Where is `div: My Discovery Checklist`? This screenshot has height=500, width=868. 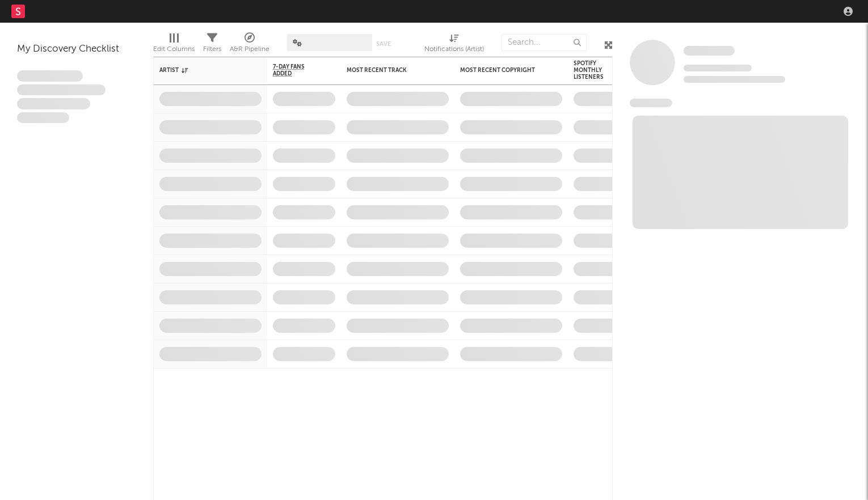
div: My Discovery Checklist is located at coordinates (77, 50).